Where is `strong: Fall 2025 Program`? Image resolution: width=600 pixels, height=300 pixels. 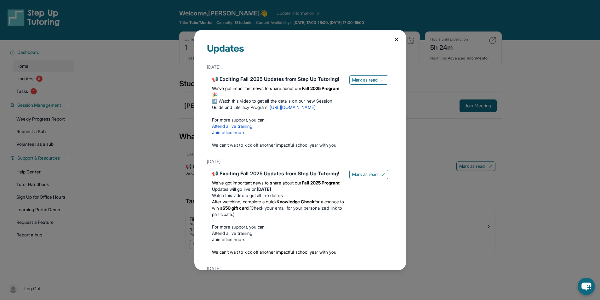
strong: Fall 2025 Program is located at coordinates (320, 88).